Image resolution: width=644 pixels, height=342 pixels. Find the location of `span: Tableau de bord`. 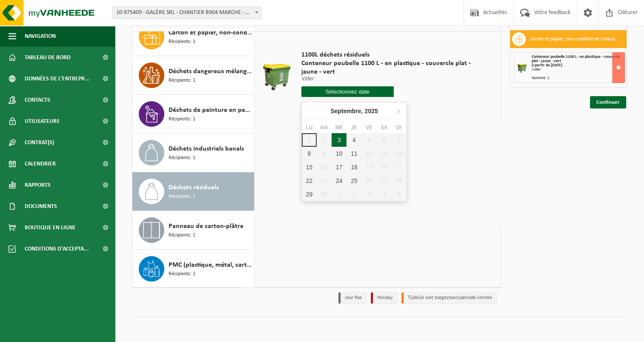

span: Tableau de bord is located at coordinates (48, 57).